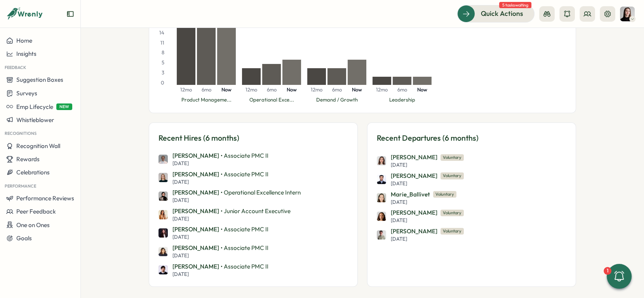  Describe the element at coordinates (27, 93) in the screenshot. I see `span: Surveys` at that location.